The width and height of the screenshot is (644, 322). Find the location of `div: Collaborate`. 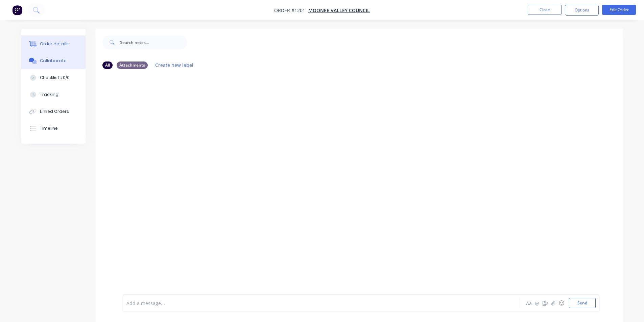

div: Collaborate is located at coordinates (53, 61).